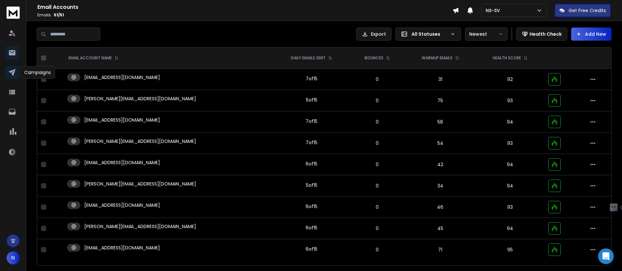 This screenshot has height=271, width=622. I want to click on img: logo, so click(13, 12).